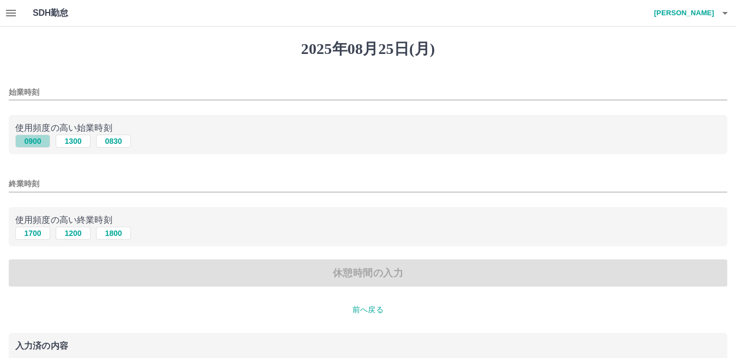  What do you see at coordinates (113, 141) in the screenshot?
I see `button: 0830` at bounding box center [113, 141].